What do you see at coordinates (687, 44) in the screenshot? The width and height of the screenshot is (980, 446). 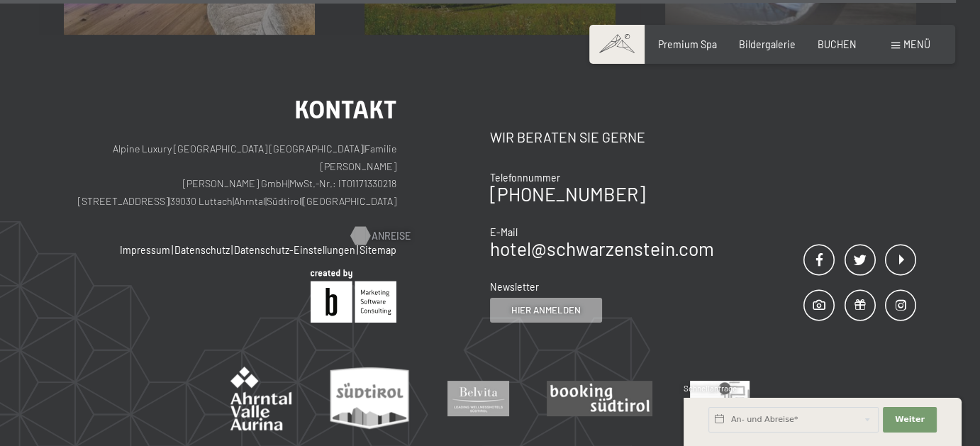 I see `a: Premium Spa` at bounding box center [687, 44].